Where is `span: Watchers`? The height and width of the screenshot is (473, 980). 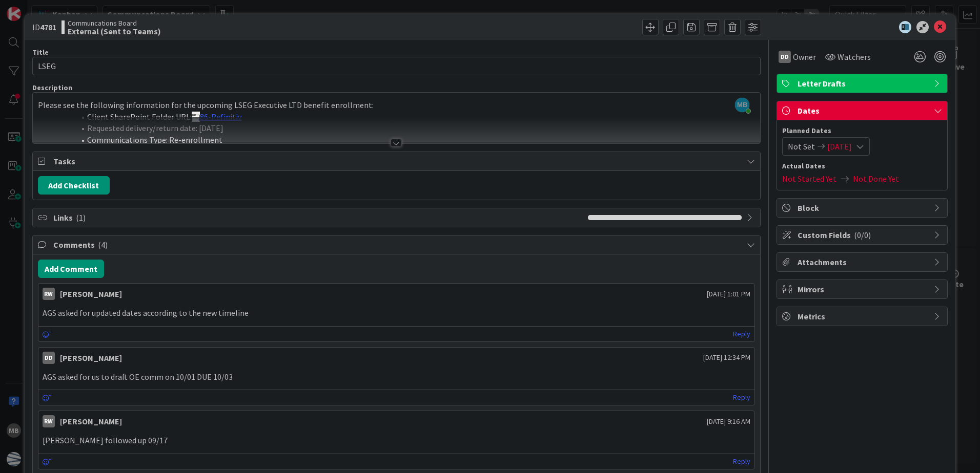
span: Watchers is located at coordinates (853, 57).